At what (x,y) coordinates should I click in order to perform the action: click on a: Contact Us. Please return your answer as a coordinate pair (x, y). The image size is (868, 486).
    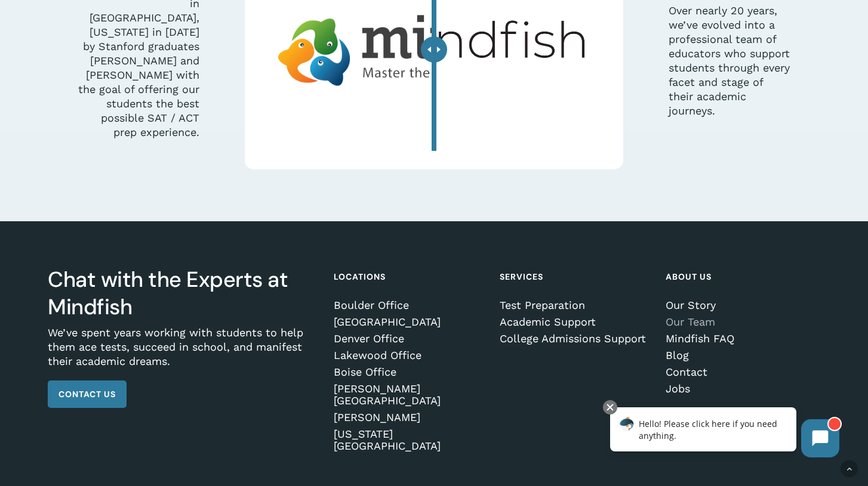
    Looking at the image, I should click on (87, 394).